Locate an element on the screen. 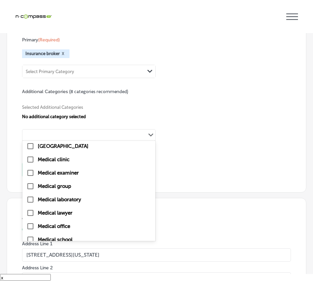 This screenshot has width=313, height=282. span: Insurance broker is located at coordinates (42, 53).